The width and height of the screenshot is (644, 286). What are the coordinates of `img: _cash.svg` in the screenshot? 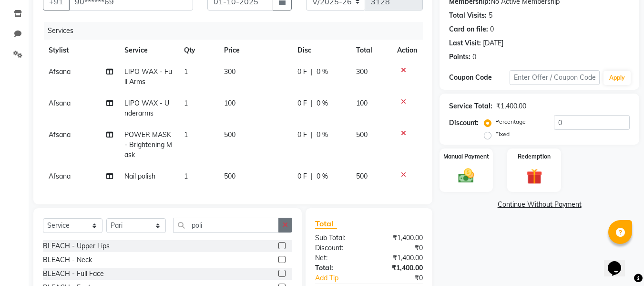 It's located at (466, 176).